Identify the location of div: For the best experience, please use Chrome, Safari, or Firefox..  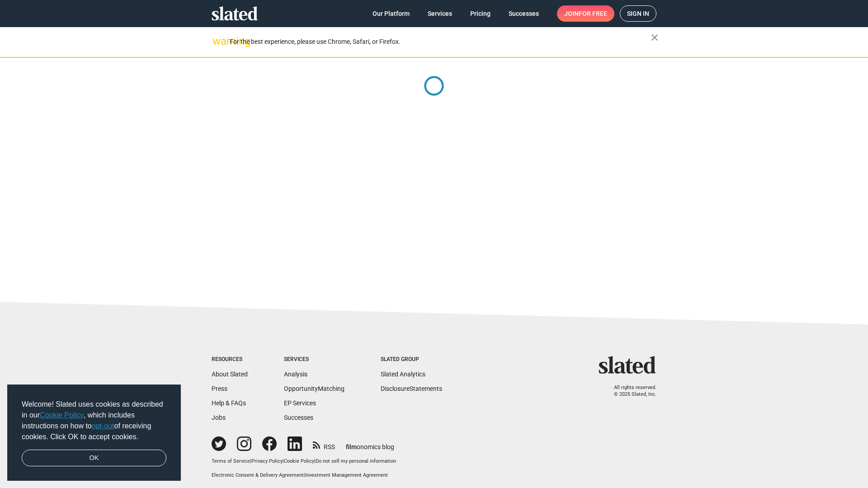
(440, 42).